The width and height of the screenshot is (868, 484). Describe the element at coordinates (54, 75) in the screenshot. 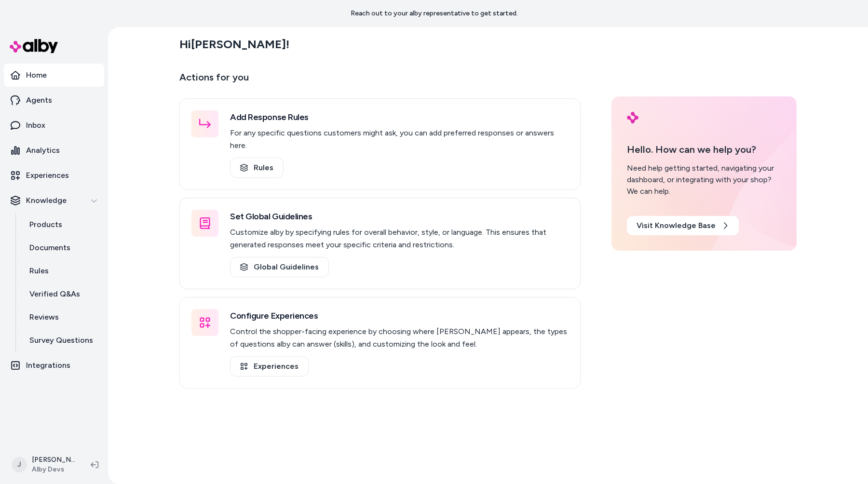

I see `a: Home` at that location.